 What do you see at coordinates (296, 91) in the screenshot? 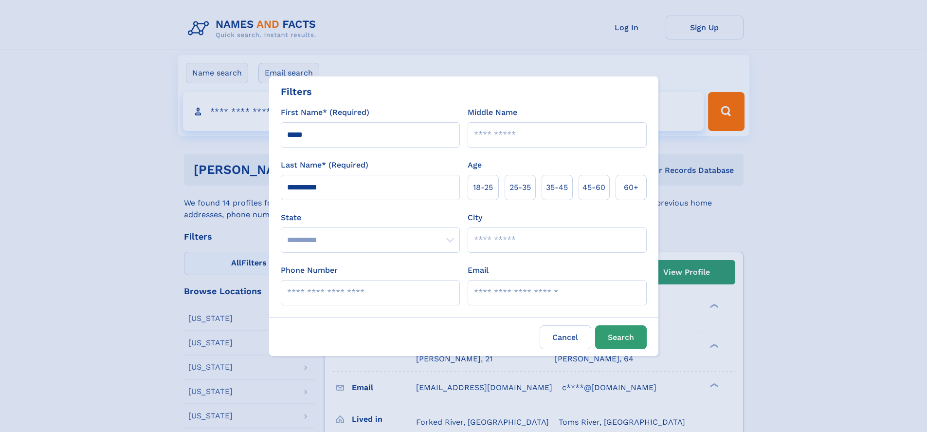
I see `div: Filters` at bounding box center [296, 91].